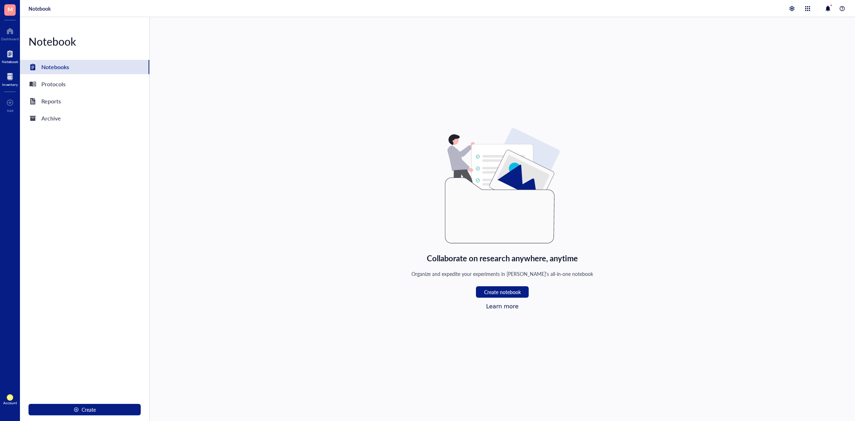  I want to click on button: Create, so click(84, 409).